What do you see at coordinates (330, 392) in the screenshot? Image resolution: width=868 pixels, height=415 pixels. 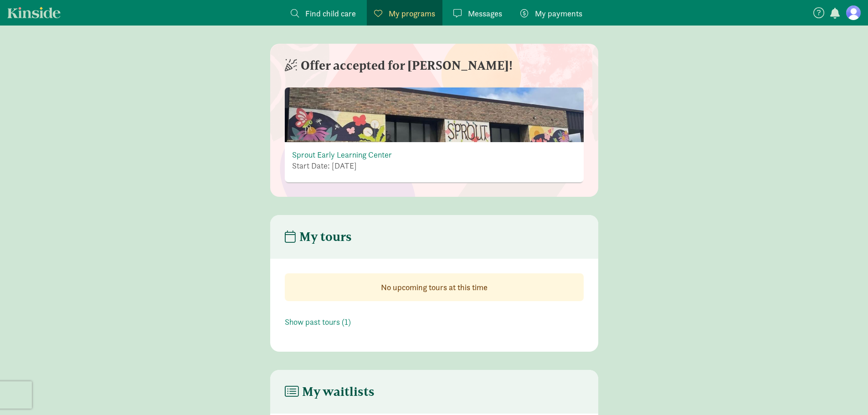 I see `h4: My waitlists` at bounding box center [330, 392].